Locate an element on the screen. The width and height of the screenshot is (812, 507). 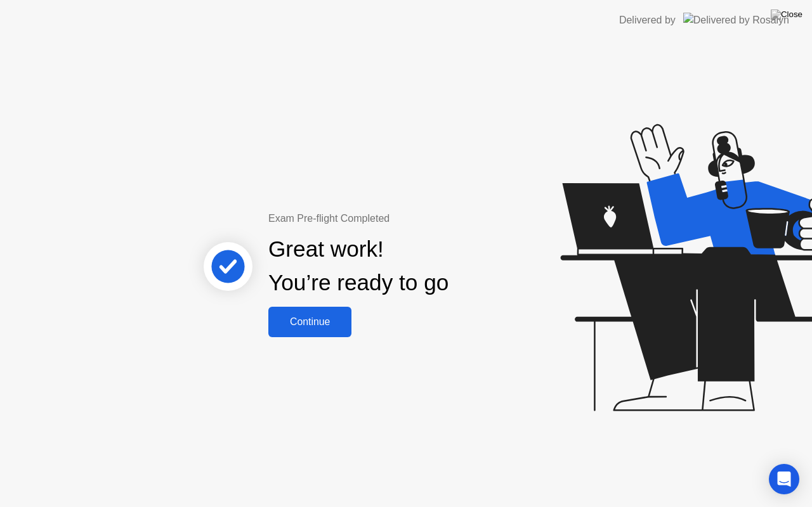
div: Great work! You’re ready to go is located at coordinates (358, 266).